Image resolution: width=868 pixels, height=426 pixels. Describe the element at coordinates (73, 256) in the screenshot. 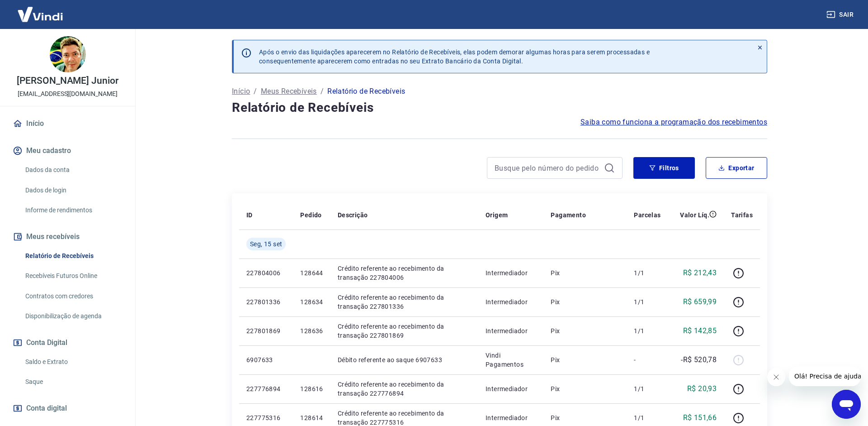

I see `a: Relatório de Recebíveis` at that location.